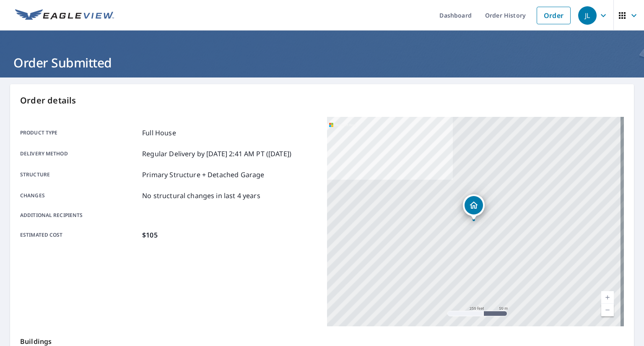  What do you see at coordinates (473, 208) in the screenshot?
I see `div: Dropped pin, building 1, Residential property, 1912 Silverton Dr Cheyenne, WY 82001` at bounding box center [473, 208].